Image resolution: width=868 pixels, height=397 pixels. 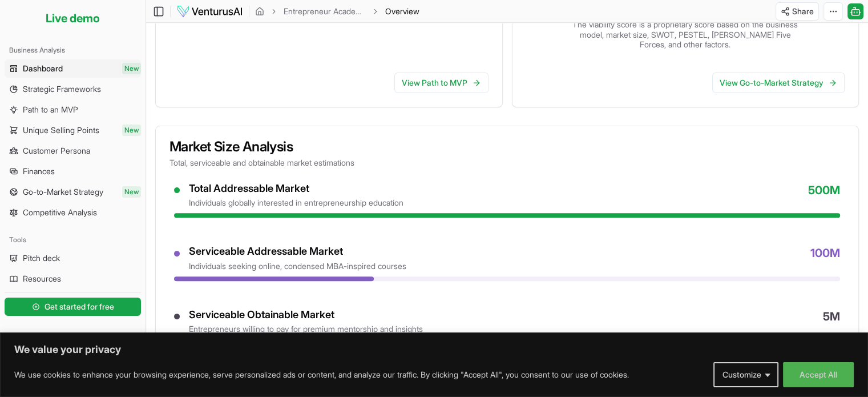 What do you see at coordinates (73, 50) in the screenshot?
I see `div: Business Analysis` at bounding box center [73, 50].